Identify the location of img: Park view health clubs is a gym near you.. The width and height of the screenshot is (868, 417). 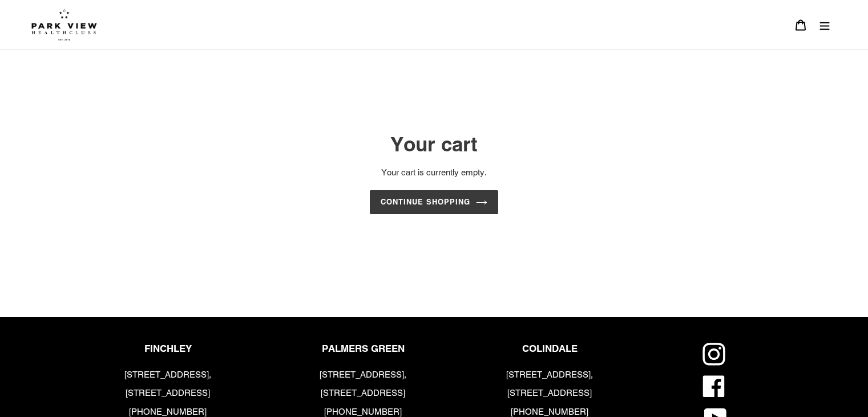
(64, 24).